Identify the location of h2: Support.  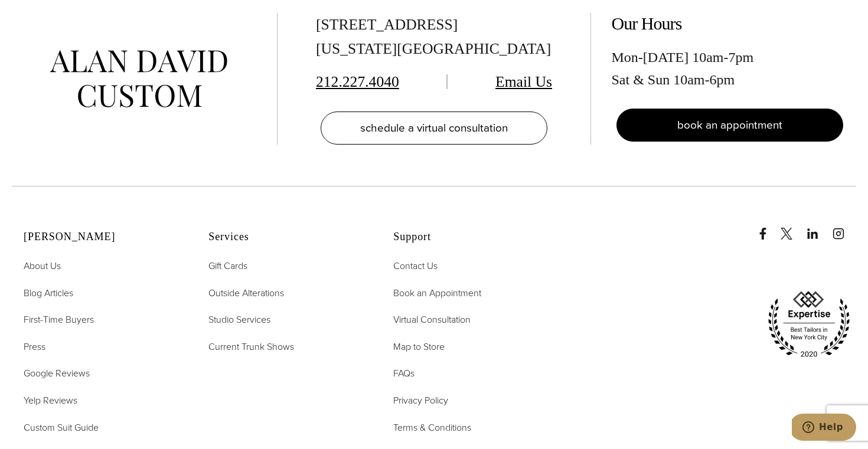
(470, 237).